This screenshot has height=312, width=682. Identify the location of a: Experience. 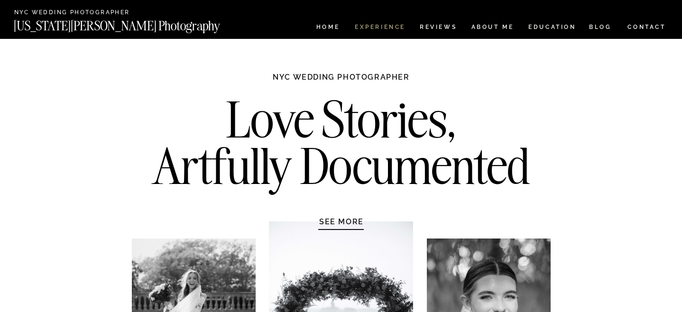
(379, 28).